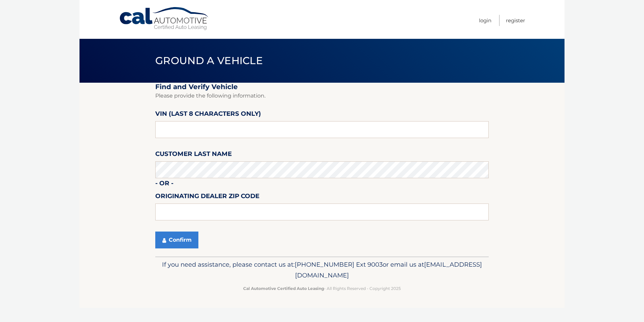  What do you see at coordinates (177, 240) in the screenshot?
I see `button: Confirm` at bounding box center [177, 240].